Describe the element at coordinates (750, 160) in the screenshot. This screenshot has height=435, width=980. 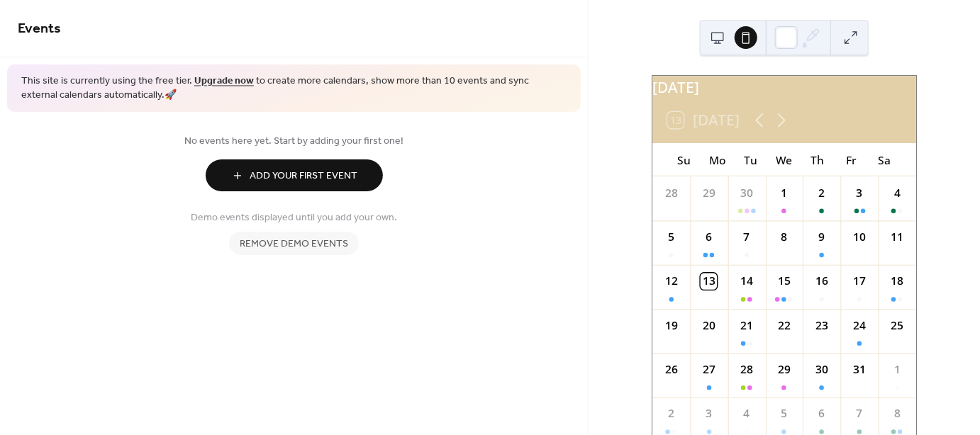
I see `div: Tu` at that location.